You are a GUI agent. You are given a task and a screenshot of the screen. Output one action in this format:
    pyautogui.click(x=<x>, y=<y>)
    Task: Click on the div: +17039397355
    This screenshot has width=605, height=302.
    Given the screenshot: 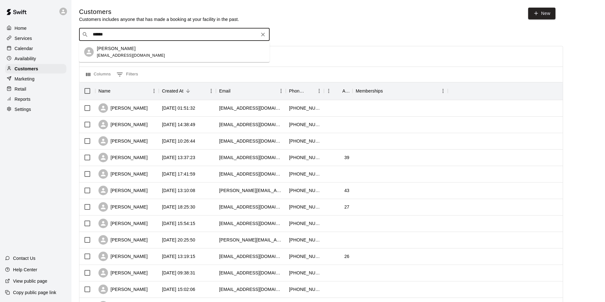 What is the action you would take?
    pyautogui.click(x=305, y=207)
    